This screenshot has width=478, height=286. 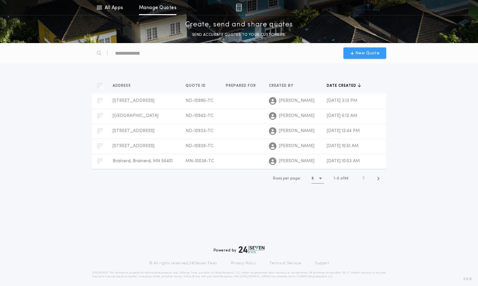 I want to click on h1: 5, so click(x=313, y=179).